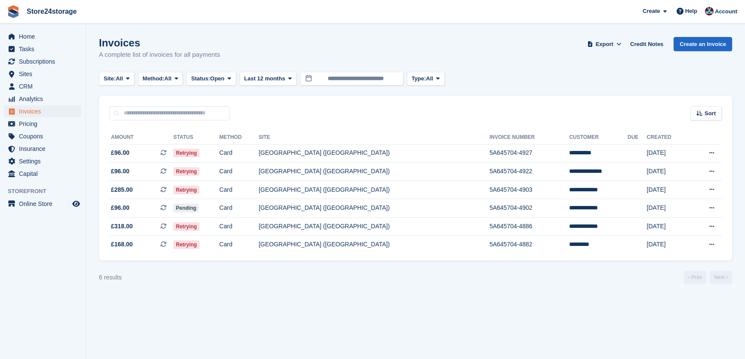 This screenshot has width=745, height=359. What do you see at coordinates (265, 79) in the screenshot?
I see `span: Last 12 months` at bounding box center [265, 79].